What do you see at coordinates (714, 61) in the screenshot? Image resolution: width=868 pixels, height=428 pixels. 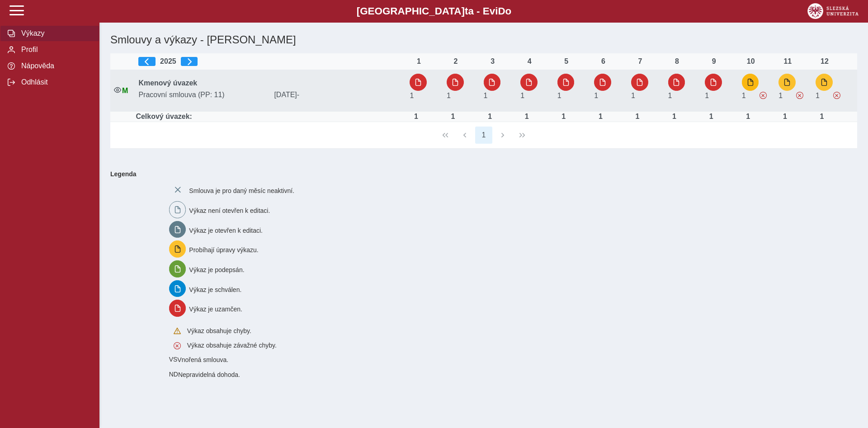 I see `div: 9` at bounding box center [714, 61].